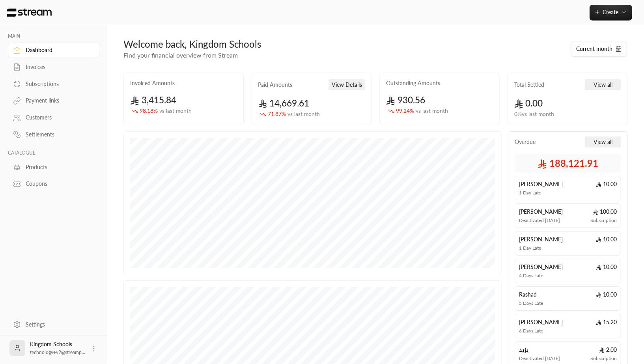  I want to click on h2: Paid Amounts, so click(275, 85).